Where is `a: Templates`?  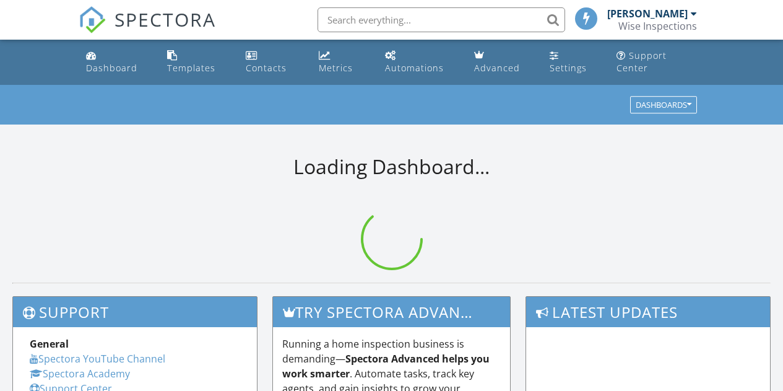
a: Templates is located at coordinates (196, 62).